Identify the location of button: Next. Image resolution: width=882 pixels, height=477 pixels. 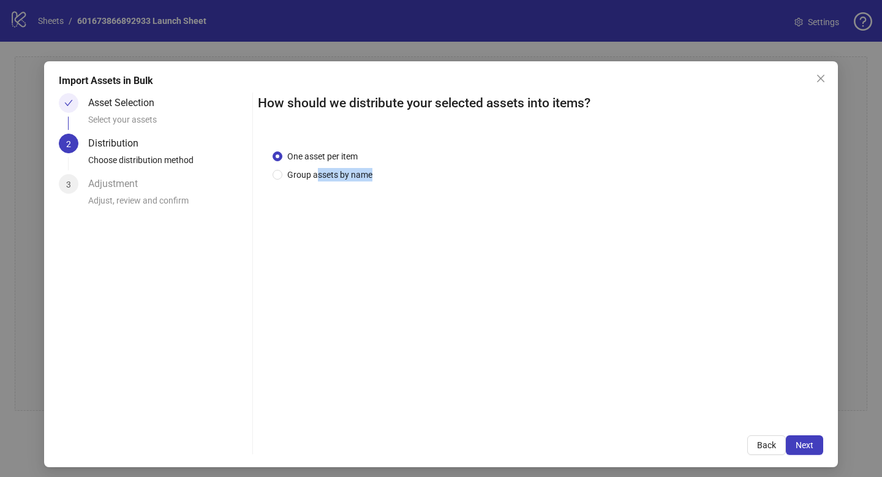
(805, 445).